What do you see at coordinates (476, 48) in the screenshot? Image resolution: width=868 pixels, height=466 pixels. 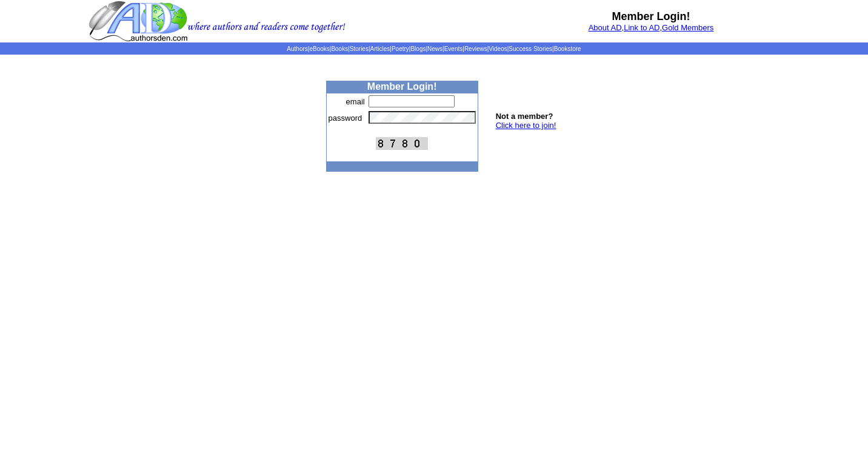 I see `a: Reviews` at bounding box center [476, 48].